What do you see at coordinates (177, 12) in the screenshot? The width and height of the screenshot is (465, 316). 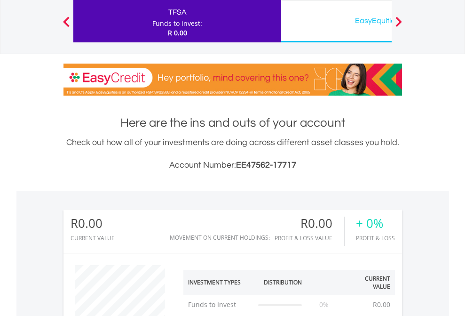 I see `div: TFSA` at bounding box center [177, 12].